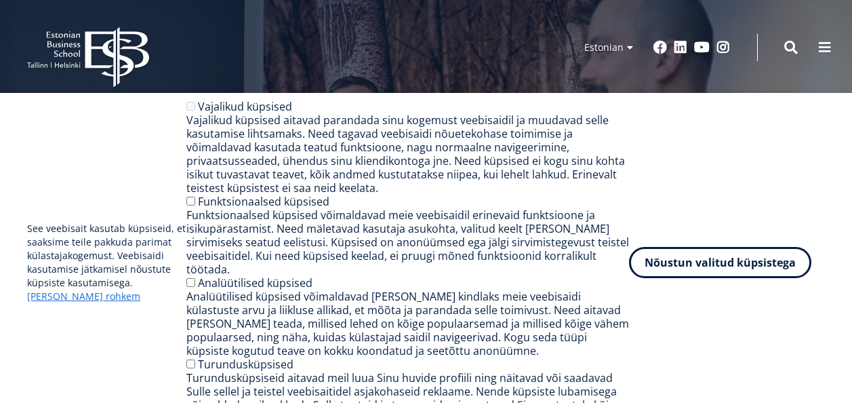 The image size is (852, 403). What do you see at coordinates (681, 47) in the screenshot?
I see `a: Linkedin` at bounding box center [681, 47].